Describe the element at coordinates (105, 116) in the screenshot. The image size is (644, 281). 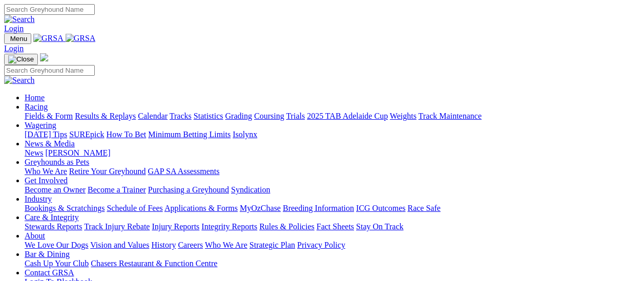
I see `a: Results & Replays` at that location.